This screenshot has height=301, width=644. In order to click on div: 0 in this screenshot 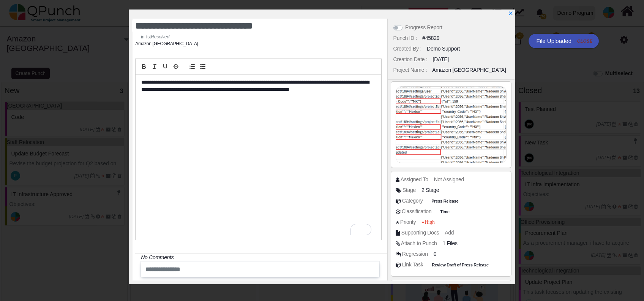, I will do `click(435, 254)`.